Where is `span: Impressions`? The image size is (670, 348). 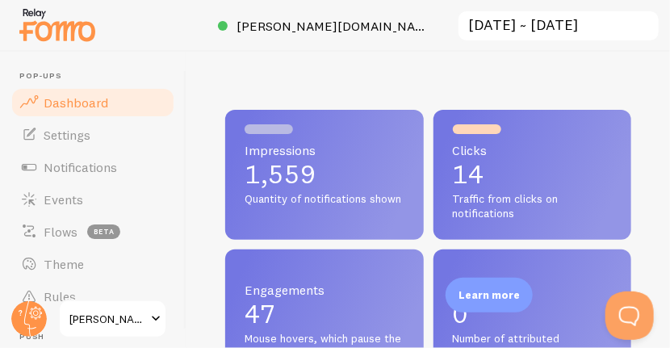 span: Impressions is located at coordinates (325, 150).